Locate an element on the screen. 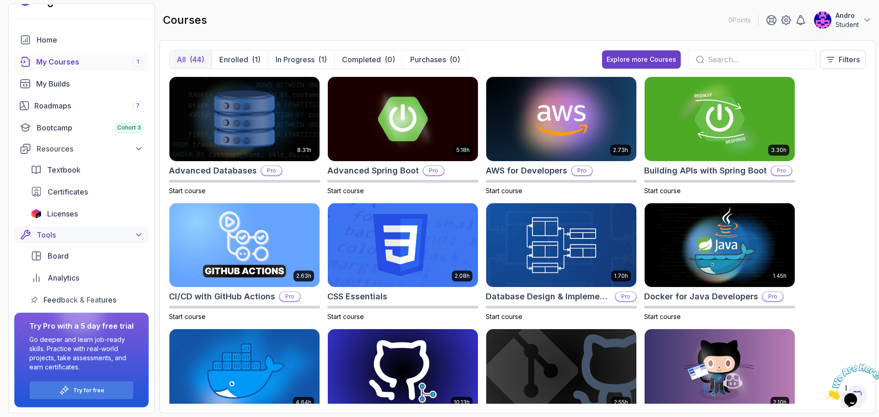  img: CSS Essentials card is located at coordinates (403, 245).